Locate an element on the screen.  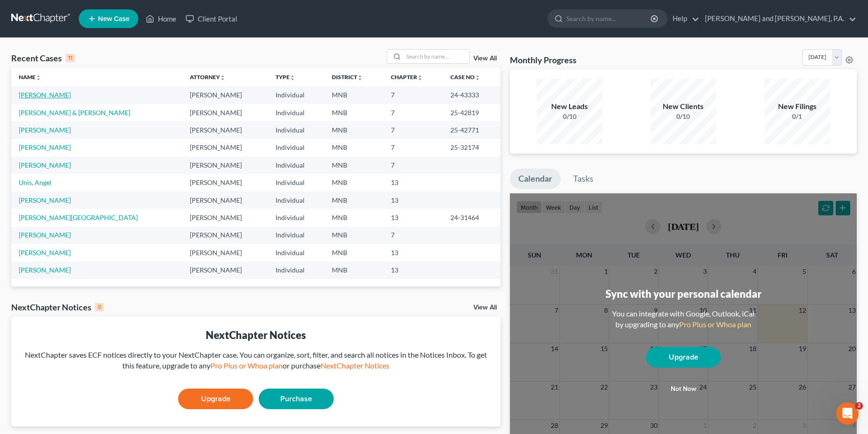
span: 2 is located at coordinates (859, 406).